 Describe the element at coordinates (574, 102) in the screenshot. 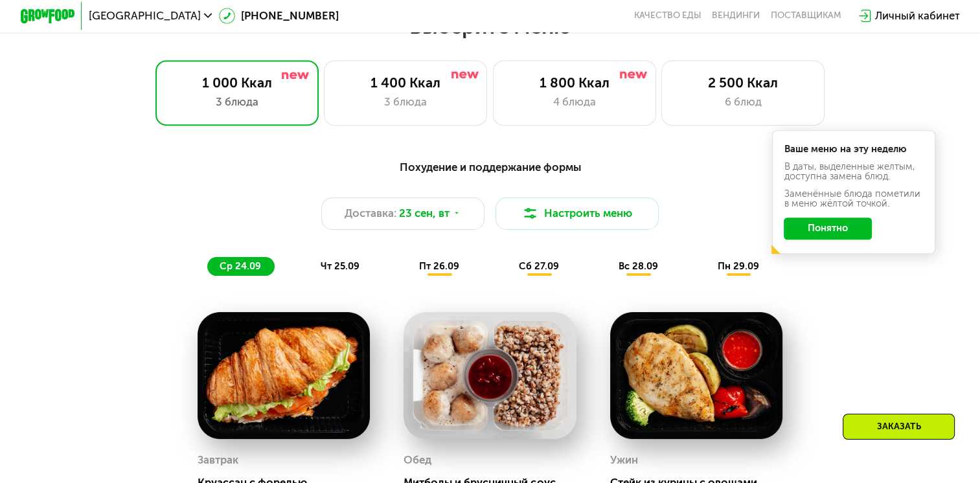

I see `div: 4 блюда` at that location.